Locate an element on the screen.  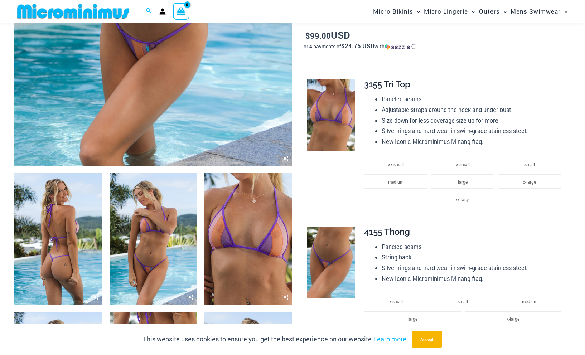
li: xx-large is located at coordinates (463, 199).